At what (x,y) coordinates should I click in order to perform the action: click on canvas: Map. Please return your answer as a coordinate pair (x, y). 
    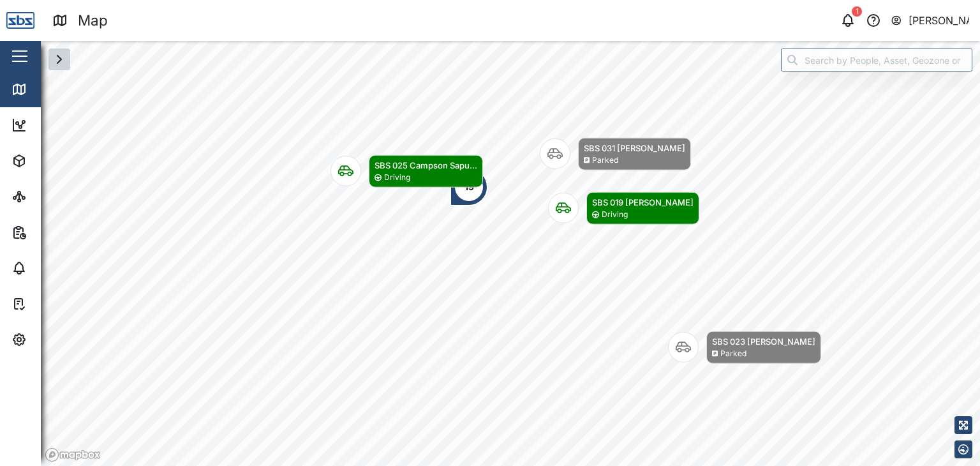
    Looking at the image, I should click on (511, 254).